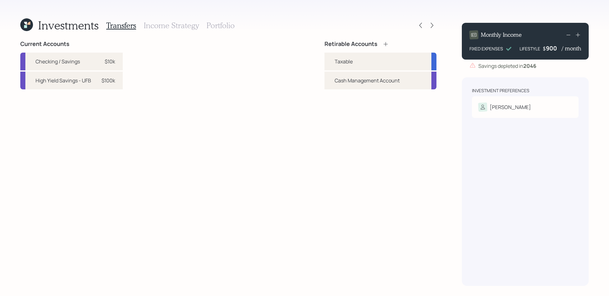 This screenshot has height=296, width=609. Describe the element at coordinates (344, 62) in the screenshot. I see `div: Taxable` at that location.